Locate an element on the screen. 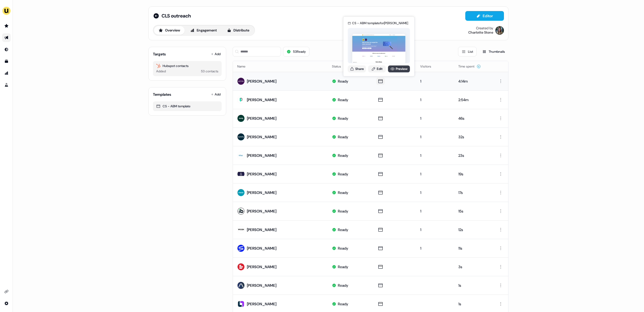 This screenshot has width=644, height=312. span: CLS outreach is located at coordinates (176, 16).